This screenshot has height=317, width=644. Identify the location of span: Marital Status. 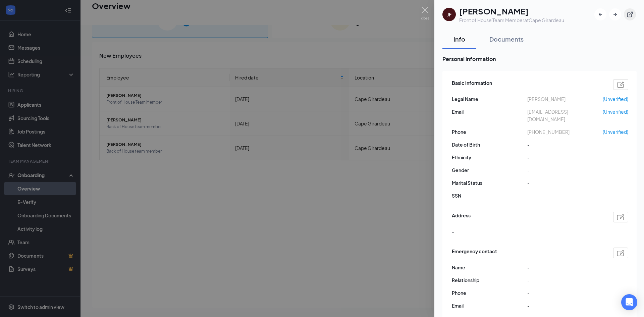
(490, 183).